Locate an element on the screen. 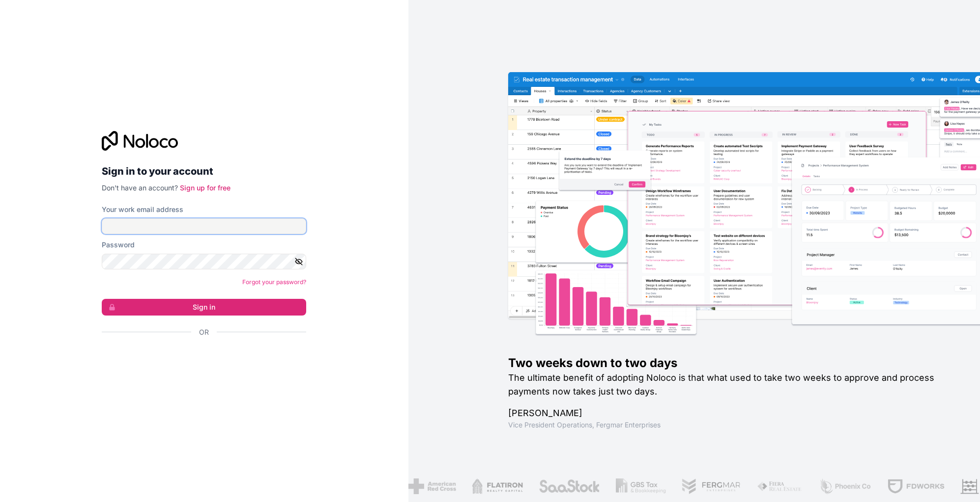 The height and width of the screenshot is (502, 980). img: /assets/fdworks-Bi04fVtw.png is located at coordinates (915, 486).